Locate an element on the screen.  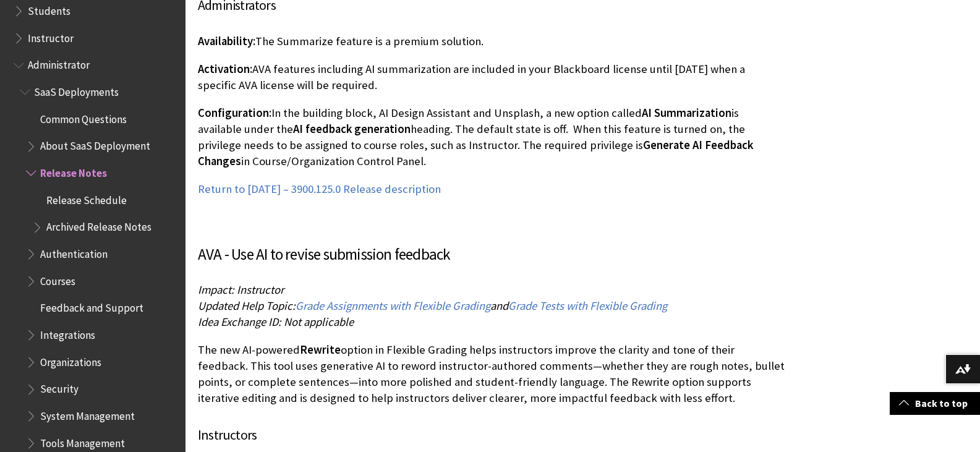
span: Archived Release Notes is located at coordinates (99, 225).